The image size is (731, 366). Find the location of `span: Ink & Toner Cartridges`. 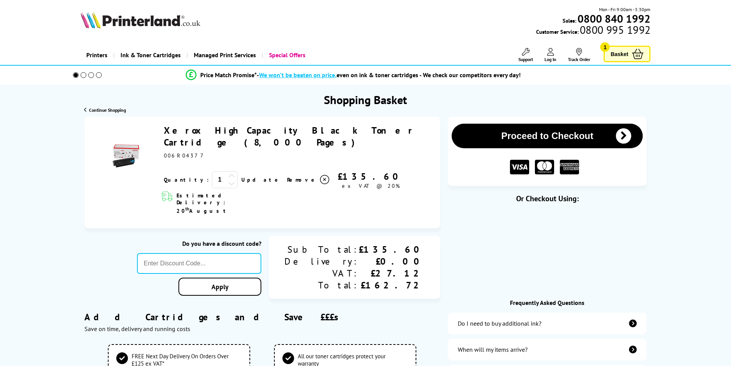

span: Ink & Toner Cartridges is located at coordinates (150, 55).